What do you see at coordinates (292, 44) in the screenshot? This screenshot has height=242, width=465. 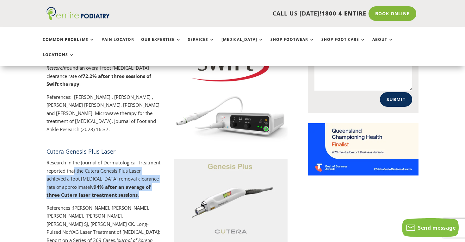 I see `a: Shop Footwear` at bounding box center [292, 44].